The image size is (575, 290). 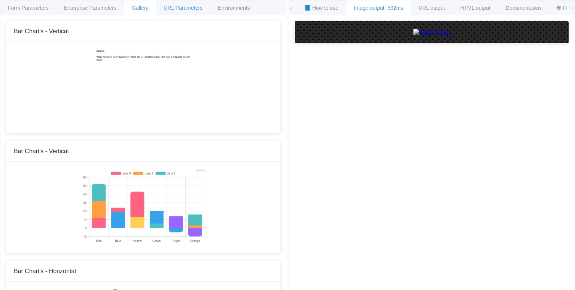 What do you see at coordinates (523, 8) in the screenshot?
I see `span: Documentation` at bounding box center [523, 8].